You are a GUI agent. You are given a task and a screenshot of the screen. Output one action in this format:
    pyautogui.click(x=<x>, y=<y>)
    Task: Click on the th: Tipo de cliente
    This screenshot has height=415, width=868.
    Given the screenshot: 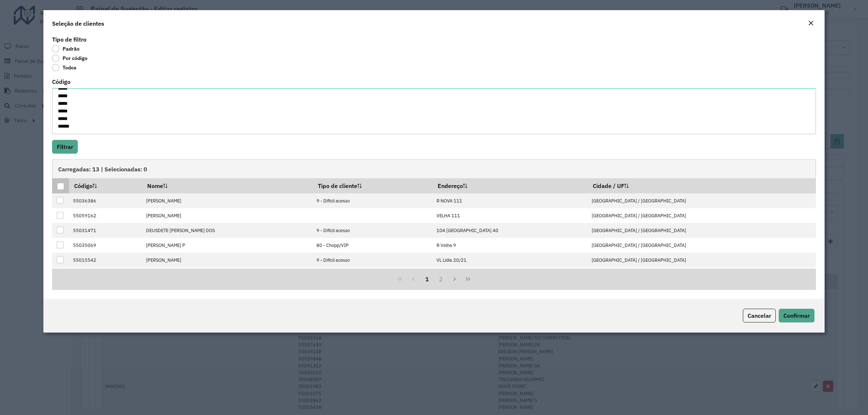 What is the action you would take?
    pyautogui.click(x=373, y=186)
    